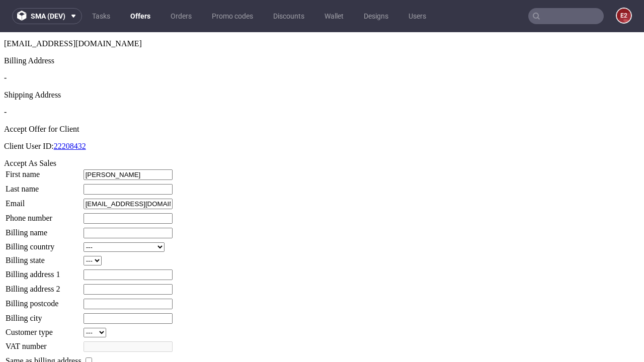 The height and width of the screenshot is (362, 644). I want to click on span: sma (dev), so click(48, 16).